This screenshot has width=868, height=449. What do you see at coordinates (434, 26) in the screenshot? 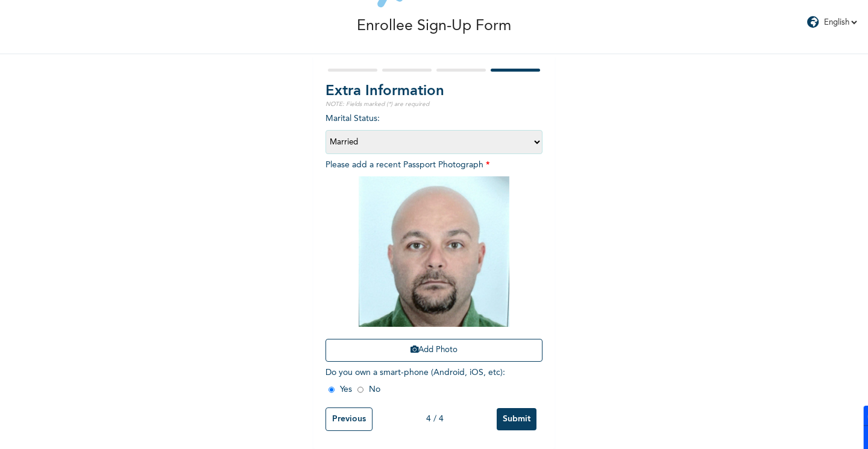
I see `p: Enrollee Sign-Up Form` at bounding box center [434, 26].